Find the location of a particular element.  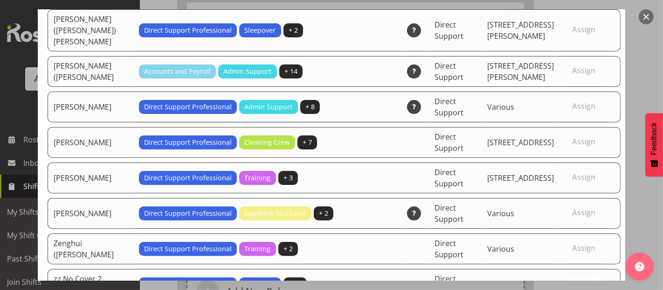

button: Feedback - Show survey is located at coordinates (654, 145).